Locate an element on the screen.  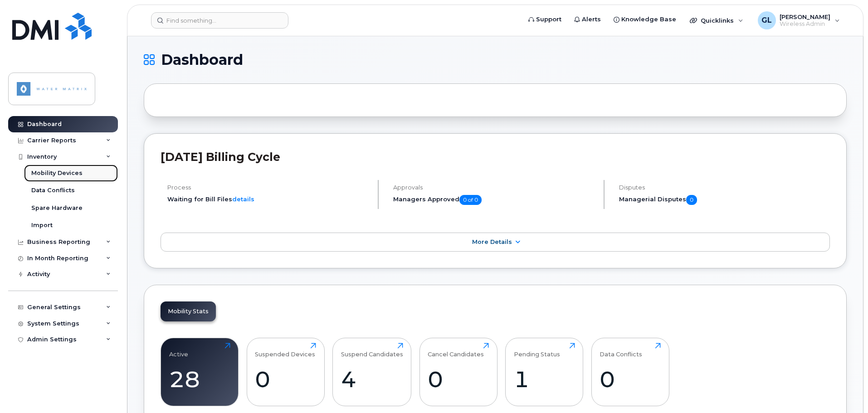
li: Waiting for Bill Files is located at coordinates (269, 199).